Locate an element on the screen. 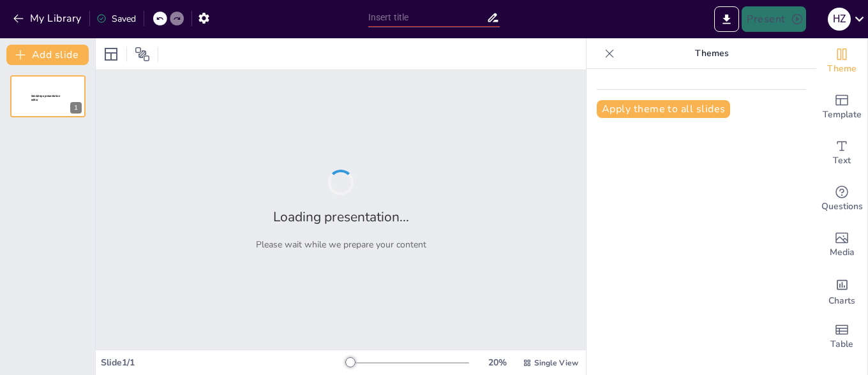 This screenshot has height=375, width=868. div: Layout is located at coordinates (111, 54).